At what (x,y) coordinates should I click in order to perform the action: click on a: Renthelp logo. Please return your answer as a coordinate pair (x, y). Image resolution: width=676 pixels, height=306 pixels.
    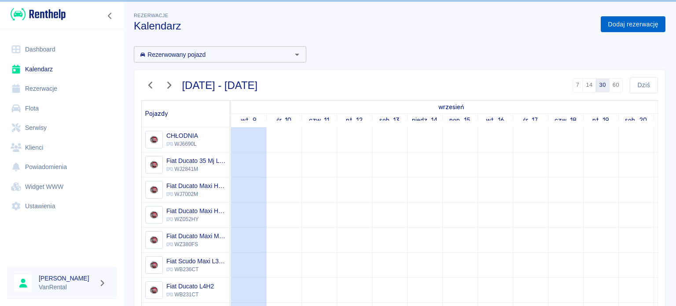
    Looking at the image, I should click on (36, 14).